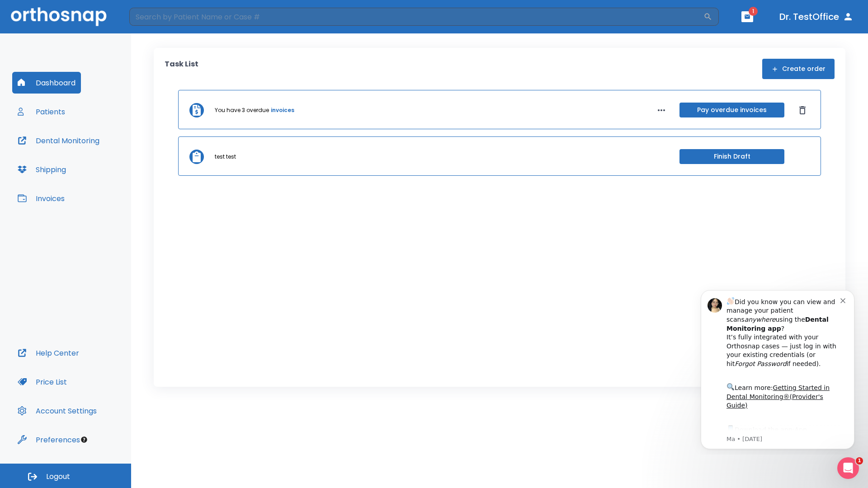 This screenshot has width=868, height=488. What do you see at coordinates (96, 164) in the screenshot?
I see `div: Download the app: | ​ Let us know if you need help getting started!` at bounding box center [96, 164].